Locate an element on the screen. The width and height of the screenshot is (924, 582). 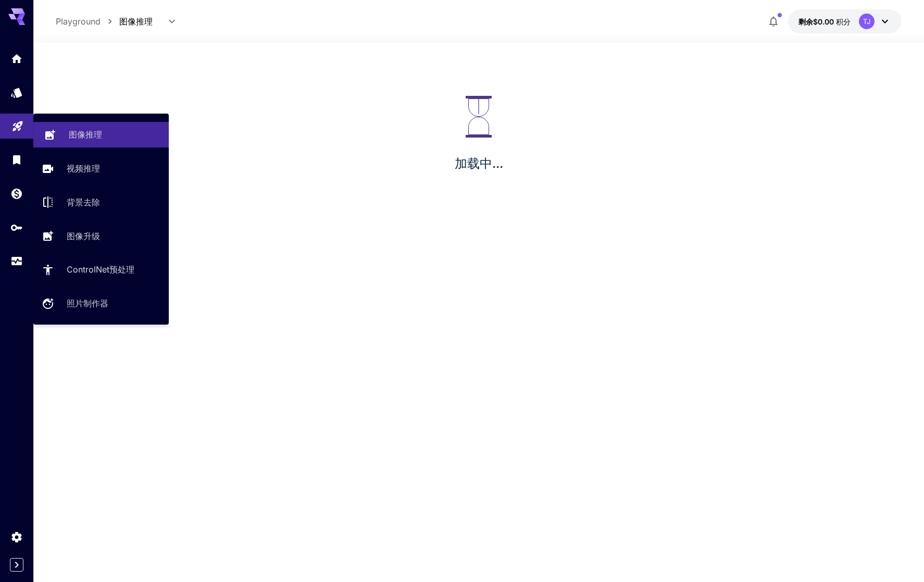
div: Expand sidebar is located at coordinates (16, 565).